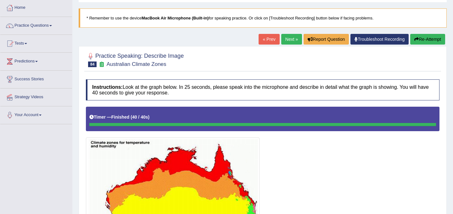 The image size is (453, 214). I want to click on h4: Look at the graph below. In 25 seconds, please speak into the microphone and describe in detail w..., so click(262, 90).